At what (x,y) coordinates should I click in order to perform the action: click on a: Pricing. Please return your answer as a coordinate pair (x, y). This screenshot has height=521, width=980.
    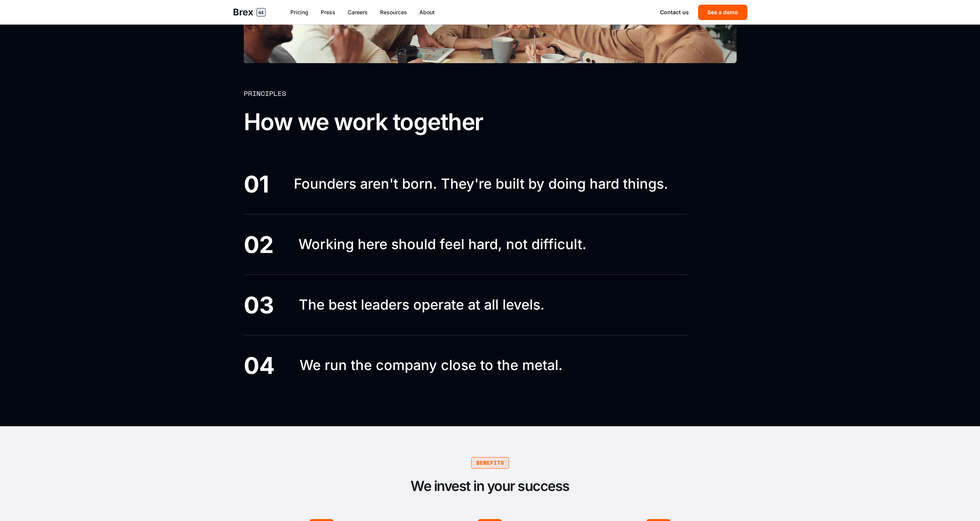
    Looking at the image, I should click on (299, 12).